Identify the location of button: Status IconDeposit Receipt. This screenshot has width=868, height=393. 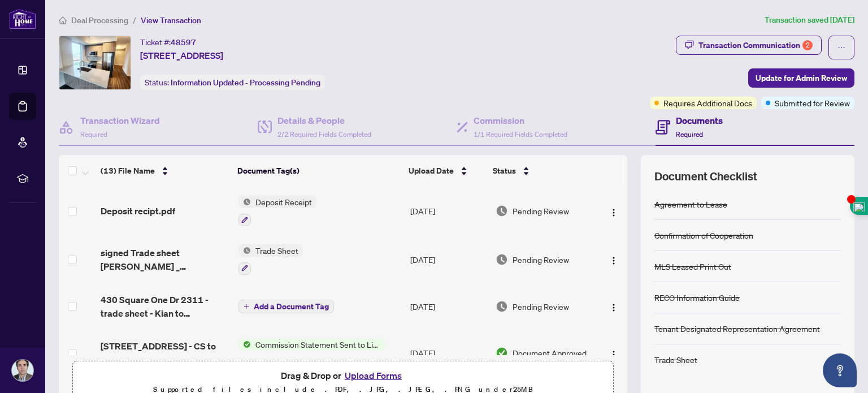
(277, 211).